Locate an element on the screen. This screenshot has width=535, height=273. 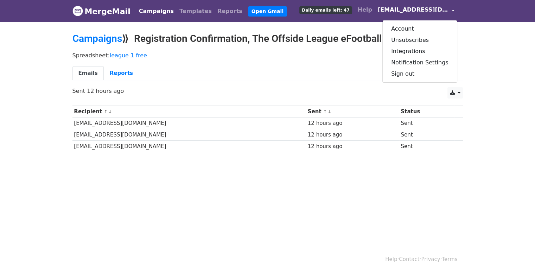
a: Integrations is located at coordinates (420, 51).